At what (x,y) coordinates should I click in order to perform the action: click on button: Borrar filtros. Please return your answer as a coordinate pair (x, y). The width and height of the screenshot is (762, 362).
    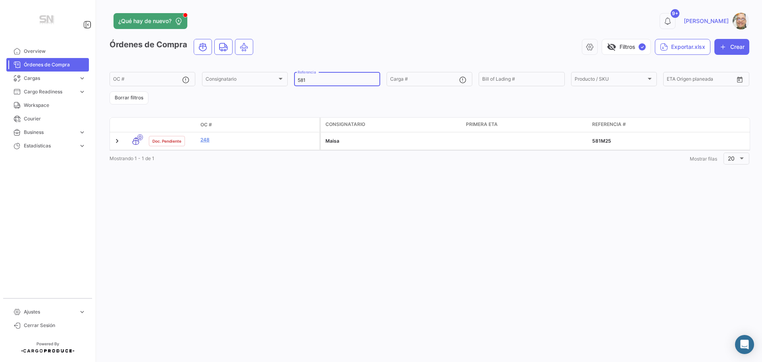
    Looking at the image, I should click on (129, 98).